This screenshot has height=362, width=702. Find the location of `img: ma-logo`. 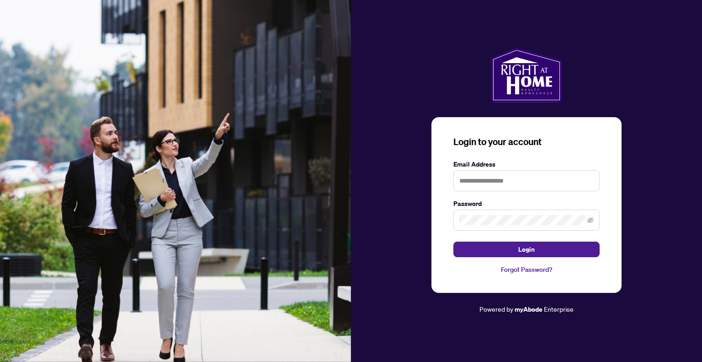

img: ma-logo is located at coordinates (526, 75).